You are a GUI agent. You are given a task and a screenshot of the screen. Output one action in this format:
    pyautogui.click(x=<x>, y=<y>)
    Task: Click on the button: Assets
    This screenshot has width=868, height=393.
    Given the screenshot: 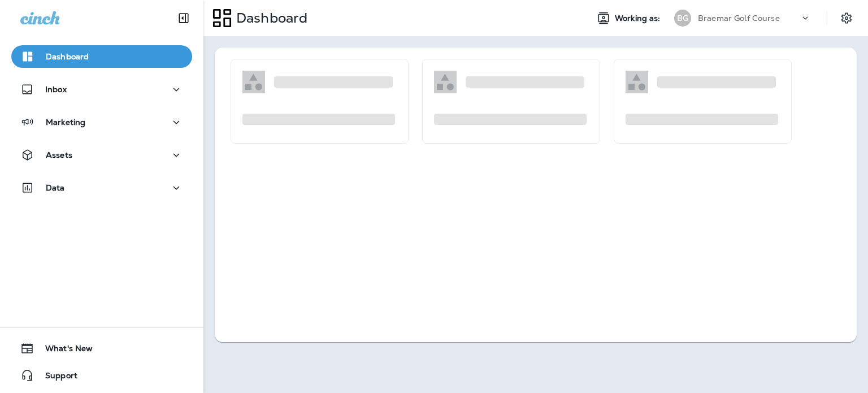 What is the action you would take?
    pyautogui.click(x=102, y=155)
    